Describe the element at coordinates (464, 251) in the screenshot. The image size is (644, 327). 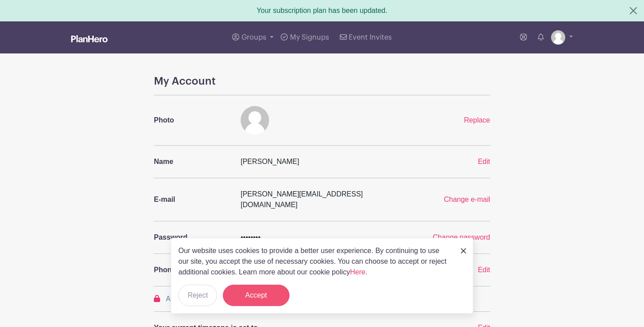
I see `img: close_button-5f87c8562297e5c2d7936805f587ecaba9071eb48480494691a3f1689db116b3.svg` at that location.